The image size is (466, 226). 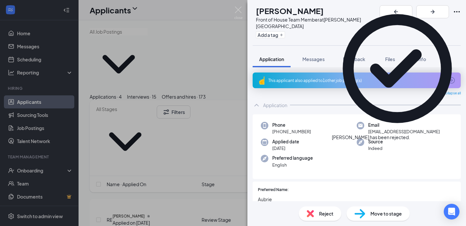 What do you see at coordinates (375, 142) in the screenshot?
I see `span: Source` at bounding box center [375, 142].